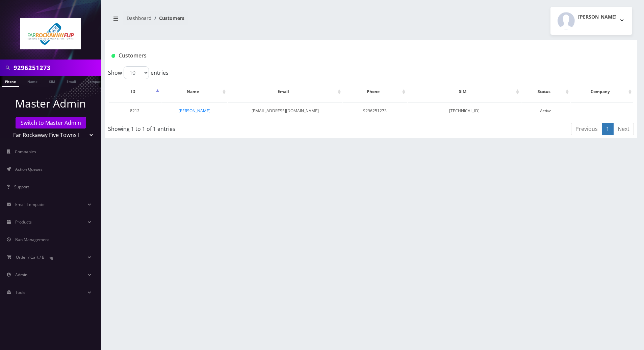  I want to click on a: Company, so click(95, 81).